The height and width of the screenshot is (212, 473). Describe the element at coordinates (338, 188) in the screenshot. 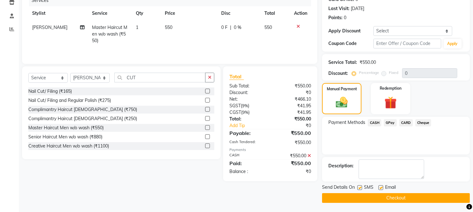

I see `span: Send Details On` at that location.